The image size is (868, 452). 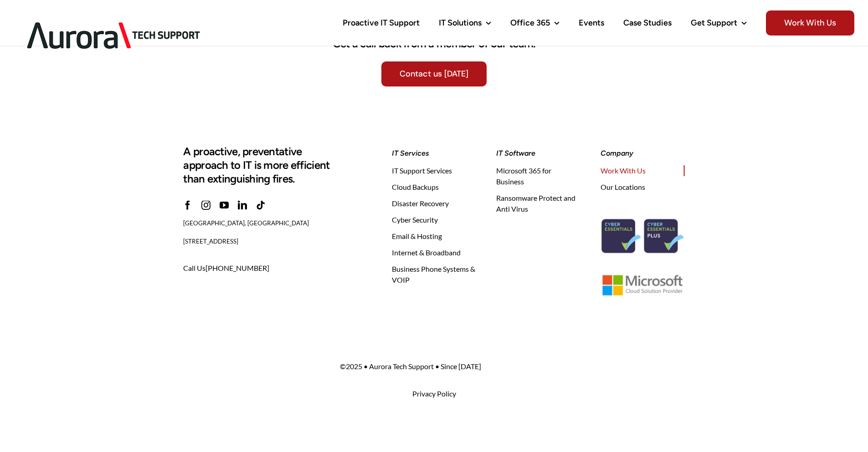 I want to click on a: Internet & Broadband, so click(x=434, y=253).